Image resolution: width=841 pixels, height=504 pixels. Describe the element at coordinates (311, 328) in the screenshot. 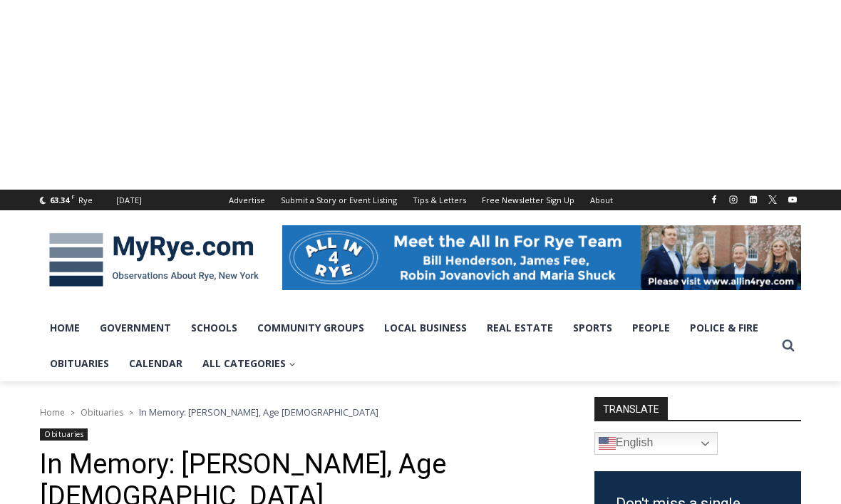

I see `a: Community Groups` at that location.